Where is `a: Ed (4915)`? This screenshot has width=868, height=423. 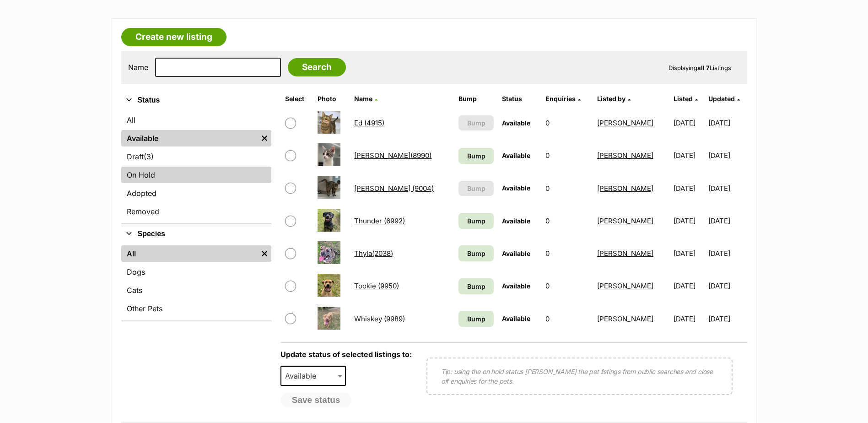
a: Ed (4915) is located at coordinates (369, 122).